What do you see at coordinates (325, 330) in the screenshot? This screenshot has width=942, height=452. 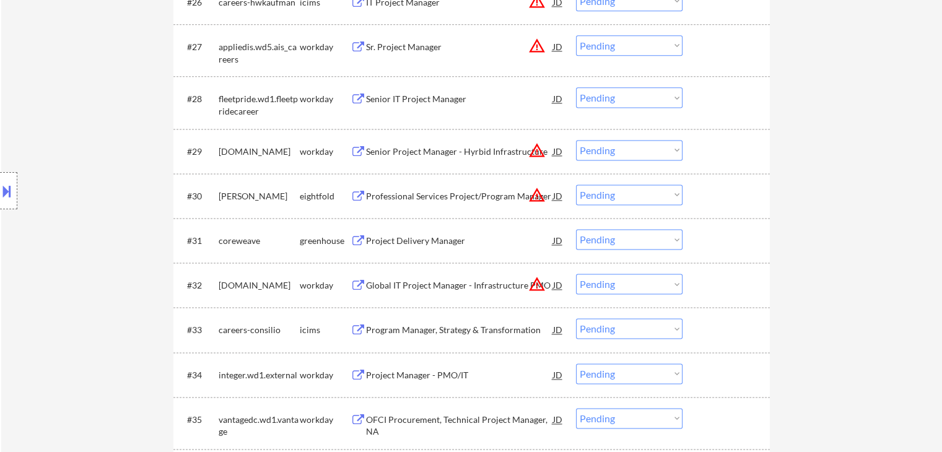 I see `div: icims` at bounding box center [325, 330].